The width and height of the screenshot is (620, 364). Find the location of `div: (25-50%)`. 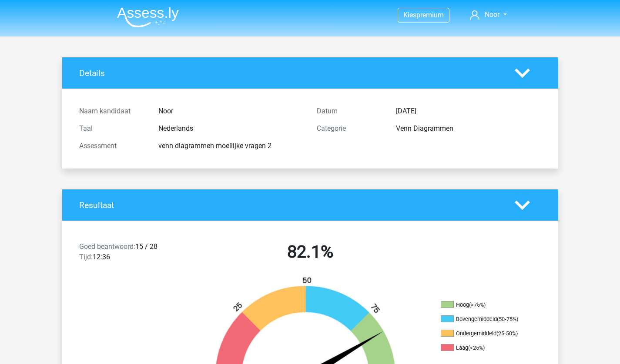

div: (25-50%) is located at coordinates (507, 333).